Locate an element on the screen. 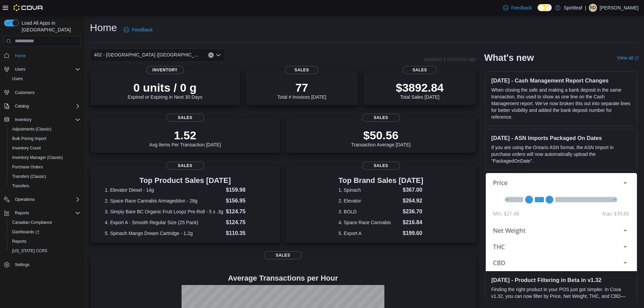 The image size is (644, 308). h1: Home is located at coordinates (103, 28).